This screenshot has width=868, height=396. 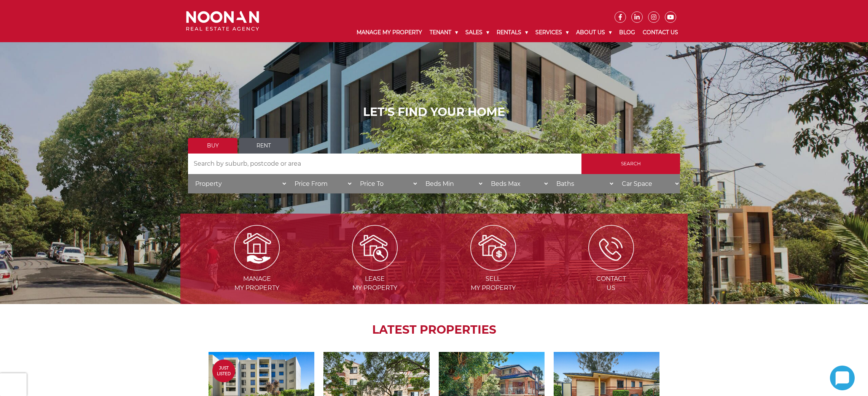 I want to click on a: Buy, so click(x=213, y=146).